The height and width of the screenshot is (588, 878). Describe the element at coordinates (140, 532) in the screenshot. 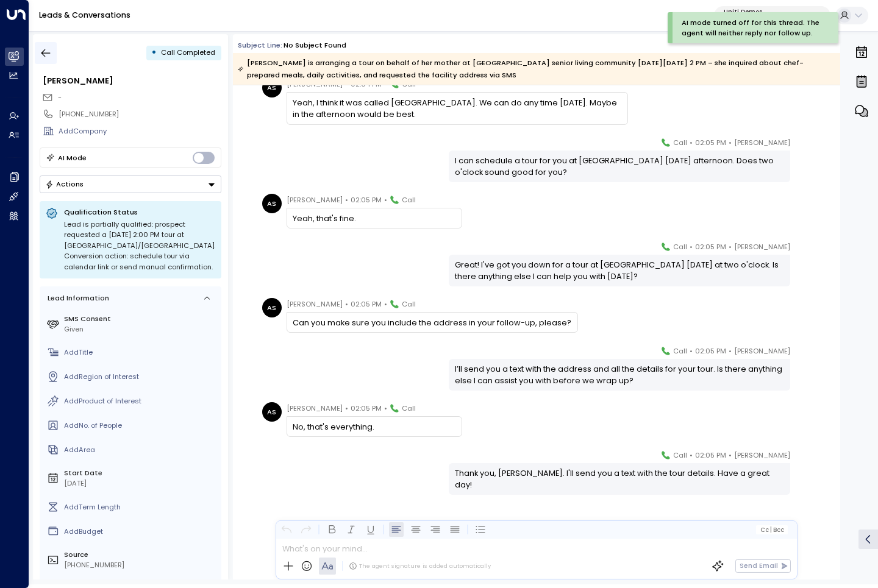

I see `div: AddBudget` at that location.